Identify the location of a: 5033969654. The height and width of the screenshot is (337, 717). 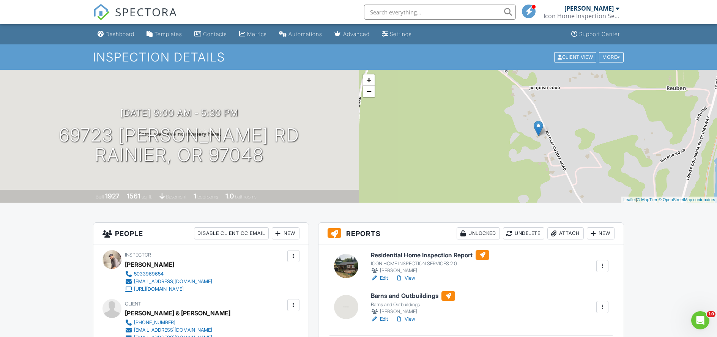
(168, 274).